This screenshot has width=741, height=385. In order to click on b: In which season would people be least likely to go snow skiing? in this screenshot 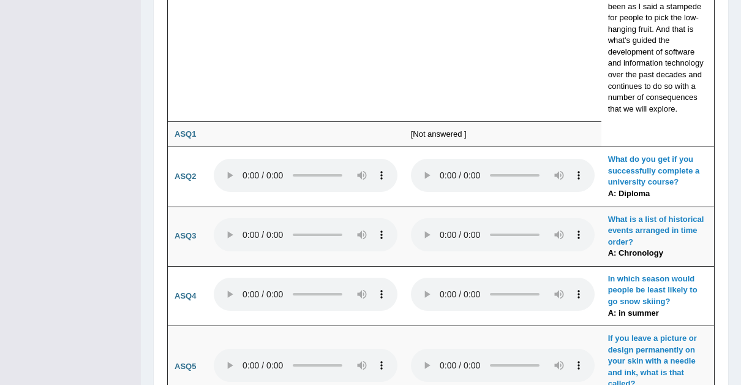, I will do `click(653, 290)`.